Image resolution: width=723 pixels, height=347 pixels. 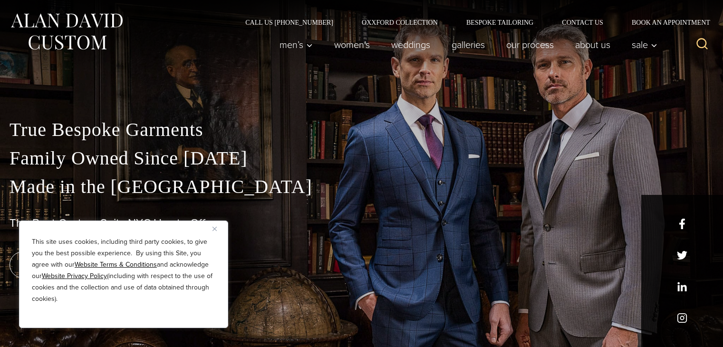 I want to click on nav: Primary Navigation, so click(x=466, y=45).